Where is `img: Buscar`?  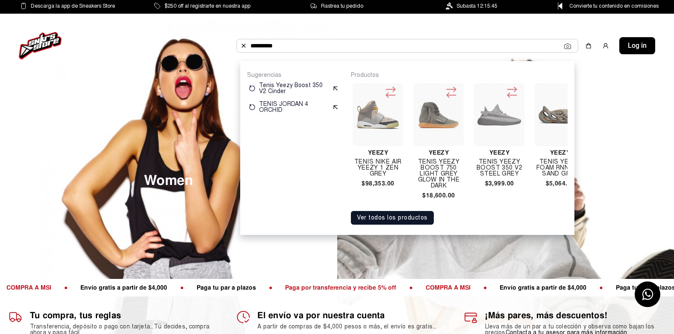
img: Buscar is located at coordinates (244, 46).